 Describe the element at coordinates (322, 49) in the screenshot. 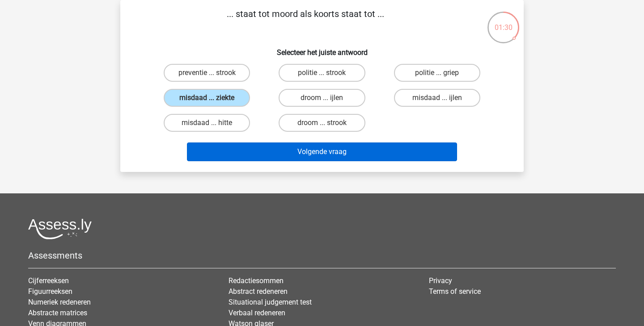

I see `h6: Selecteer het juiste antwoord` at that location.